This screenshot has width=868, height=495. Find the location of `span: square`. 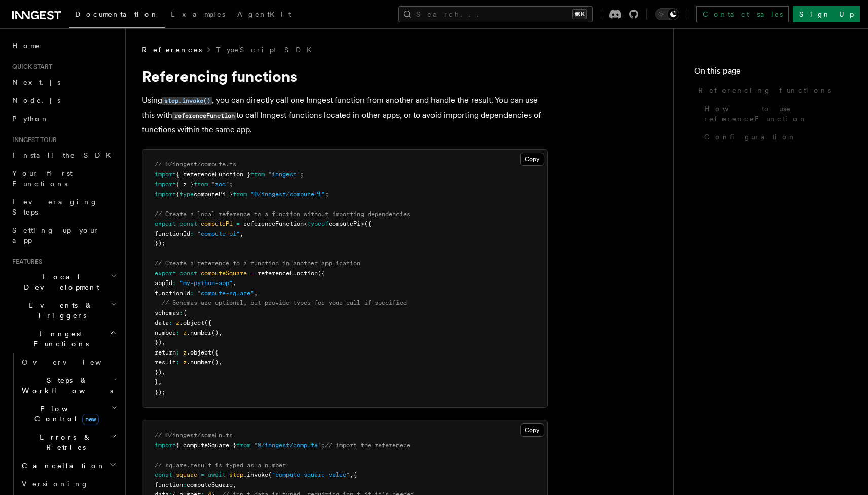

span: square is located at coordinates (186, 474).